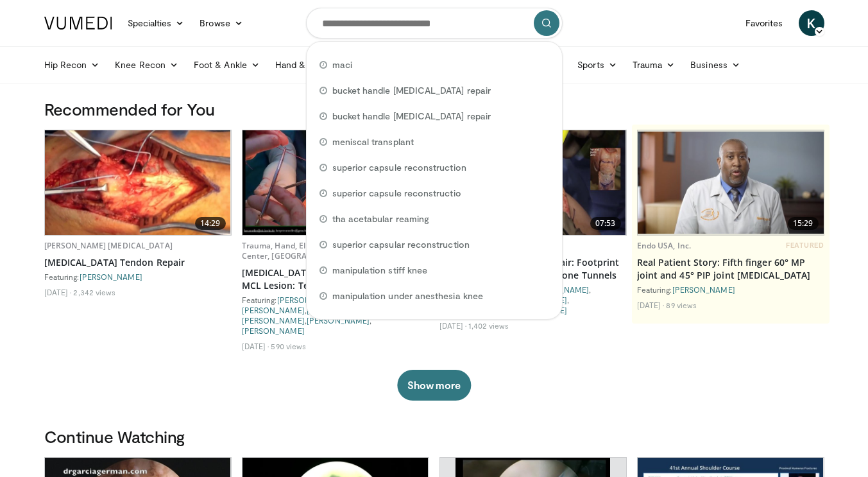 The height and width of the screenshot is (477, 868). Describe the element at coordinates (664, 245) in the screenshot. I see `a: Endo USA, Inc.` at that location.